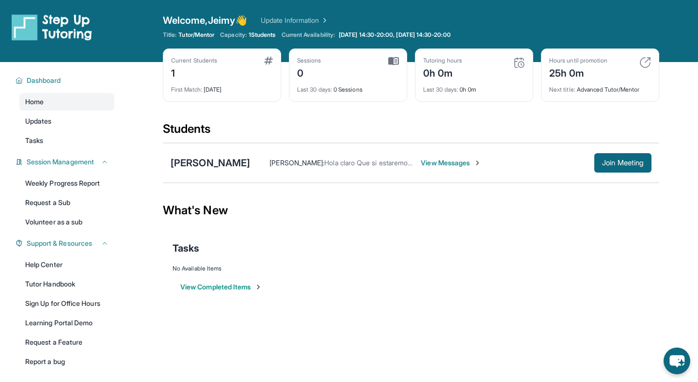 The width and height of the screenshot is (698, 382). Describe the element at coordinates (67, 304) in the screenshot. I see `a: Sign Up for Office Hours` at that location.